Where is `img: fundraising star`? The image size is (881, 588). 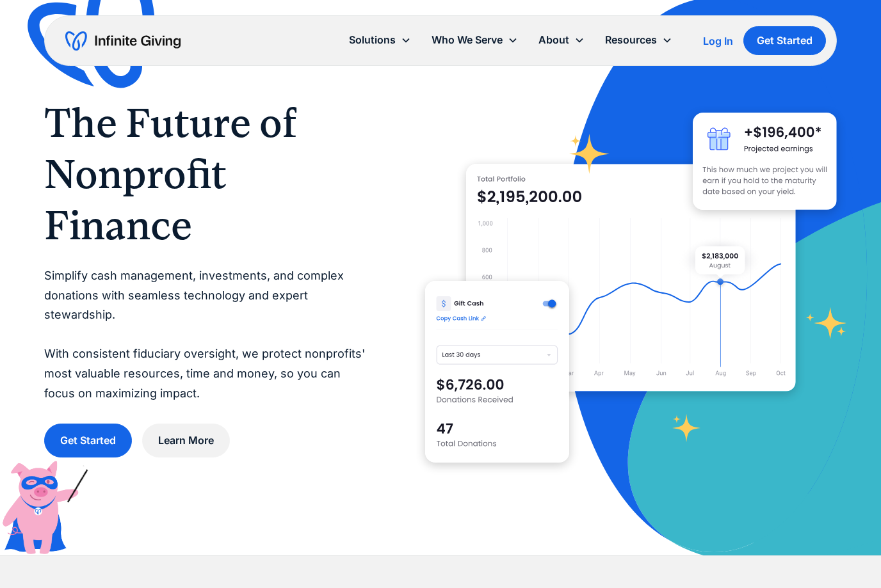
img: fundraising star is located at coordinates (827, 323).